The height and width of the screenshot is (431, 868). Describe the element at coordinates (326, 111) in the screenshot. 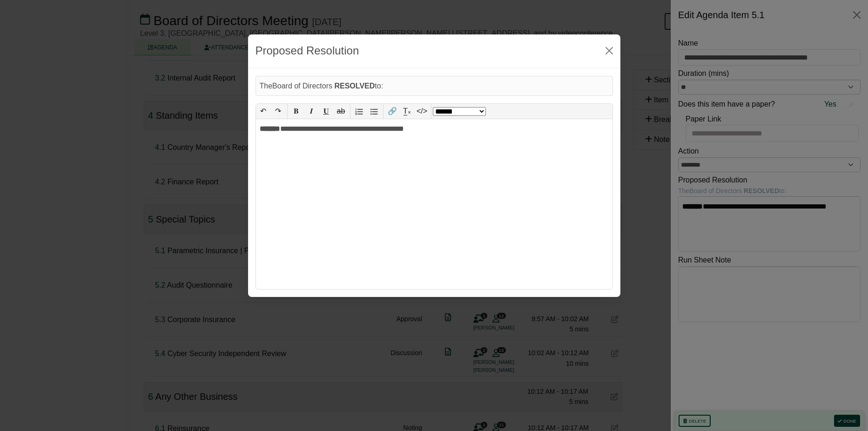

I see `span: 𝐔` at that location.